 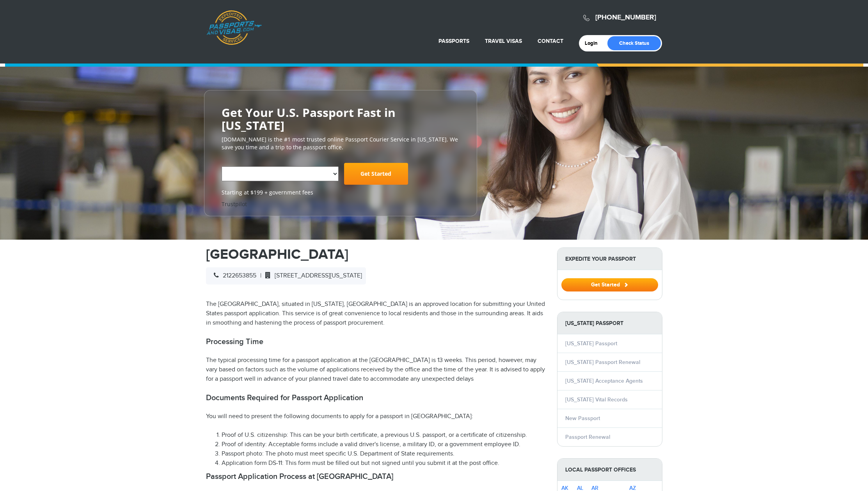 What do you see at coordinates (609, 470) in the screenshot?
I see `strong: Local Passport Offices` at bounding box center [609, 470].